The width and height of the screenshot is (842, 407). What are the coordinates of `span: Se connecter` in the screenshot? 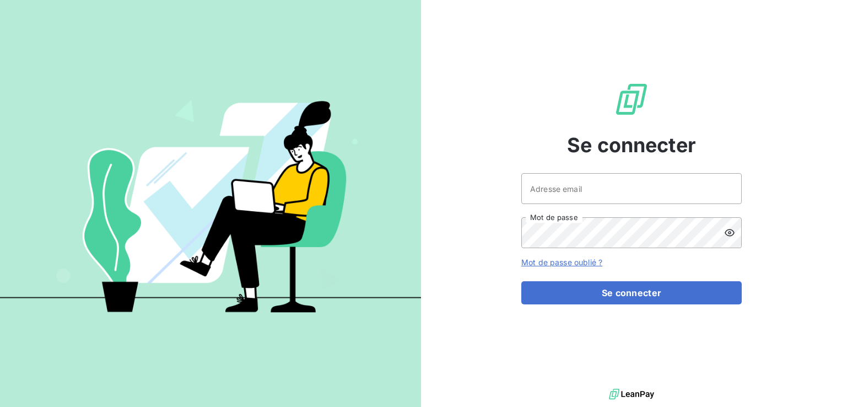 It's located at (631, 145).